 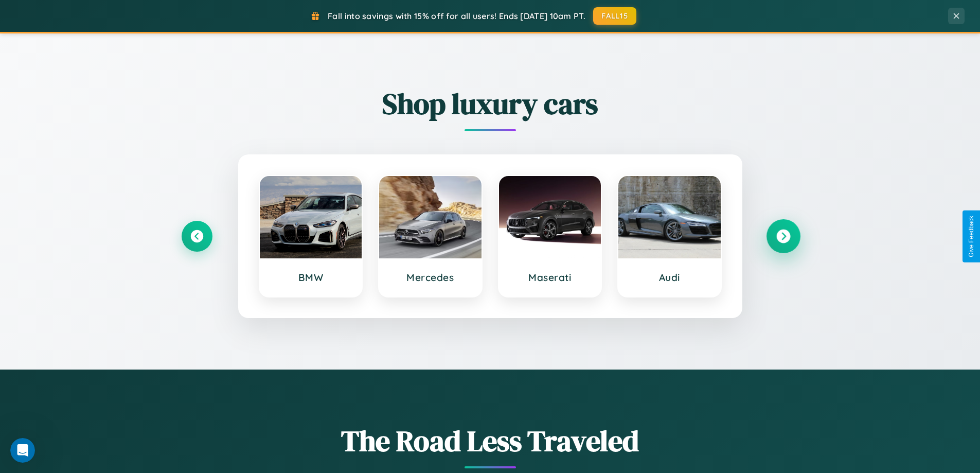 I want to click on h1: The Road Less Traveled, so click(x=490, y=441).